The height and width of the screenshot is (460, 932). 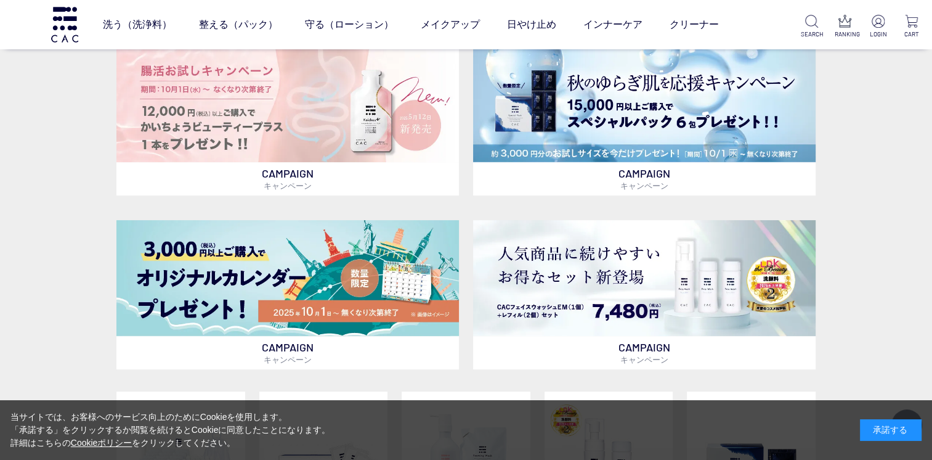 I want to click on a: メイクアップ, so click(x=450, y=25).